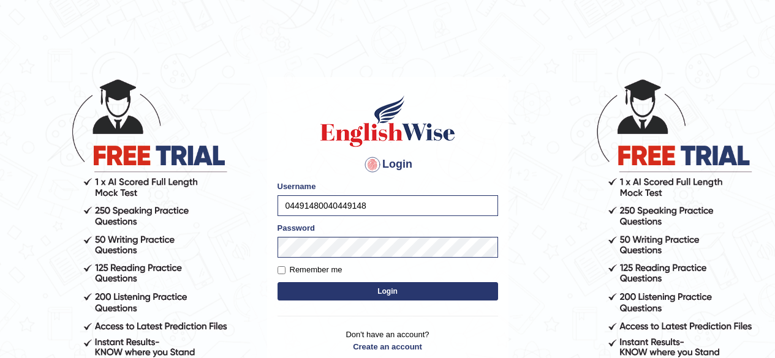  What do you see at coordinates (388, 292) in the screenshot?
I see `button: Login` at bounding box center [388, 292].